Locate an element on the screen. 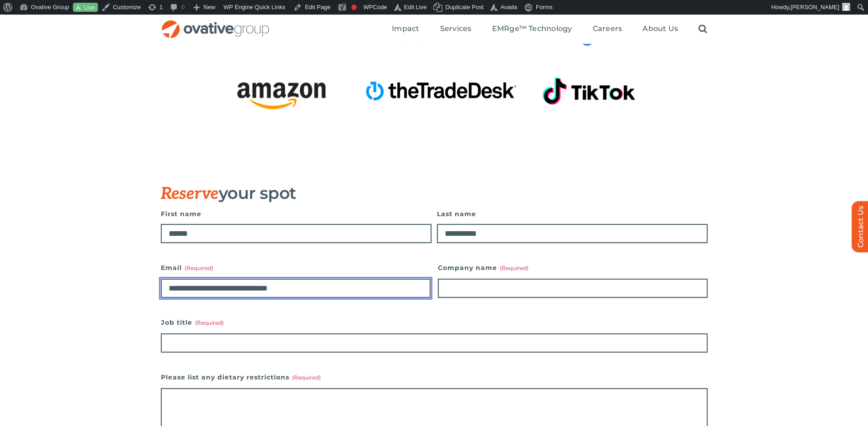 This screenshot has width=868, height=426. span: Reserve is located at coordinates (190, 193).